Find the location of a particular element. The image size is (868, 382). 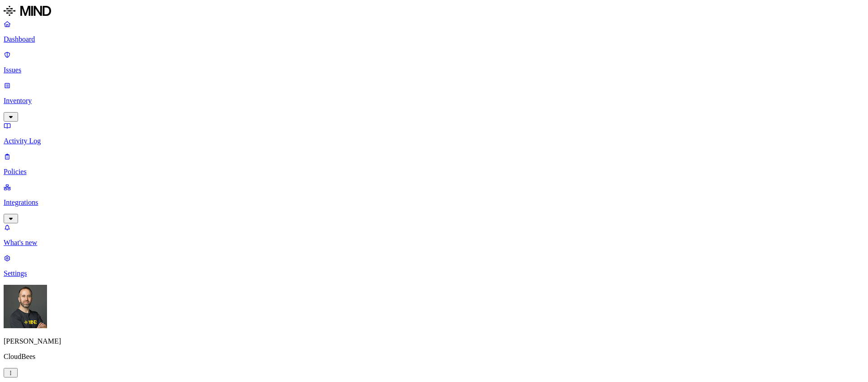

a: Inventory is located at coordinates (434, 101).